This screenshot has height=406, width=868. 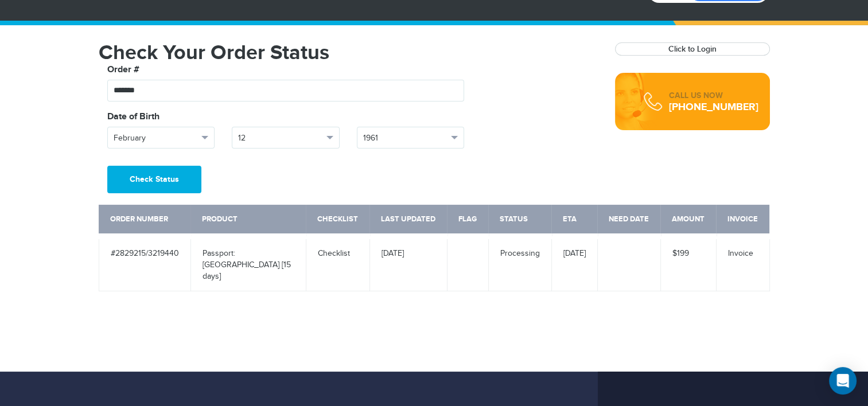 What do you see at coordinates (520, 264) in the screenshot?
I see `td: Processing` at bounding box center [520, 264].